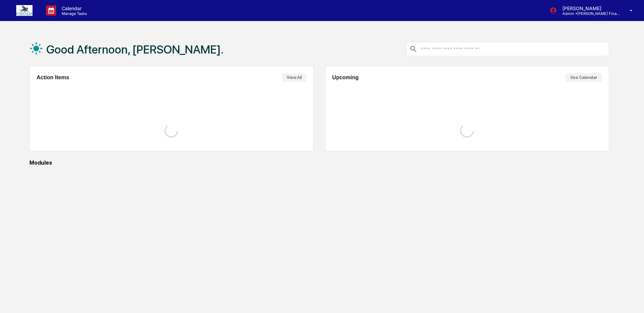 This screenshot has width=644, height=313. What do you see at coordinates (73, 14) in the screenshot?
I see `p: Manage Tasks` at bounding box center [73, 14].